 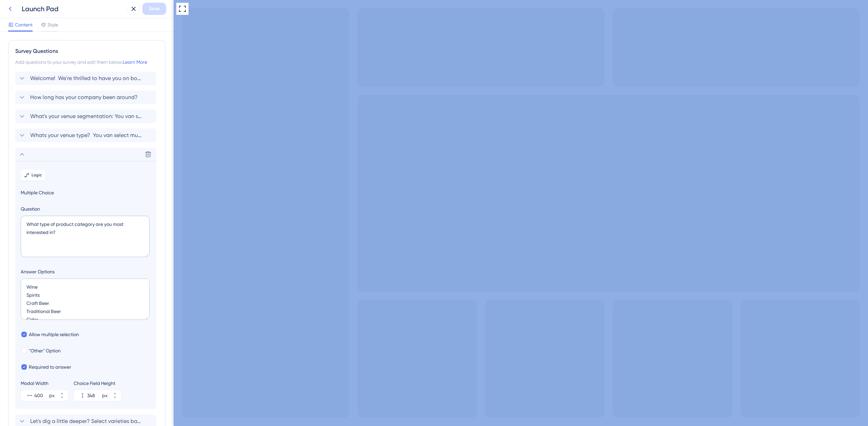 I want to click on input: Barware & Accessories, so click(x=40, y=140).